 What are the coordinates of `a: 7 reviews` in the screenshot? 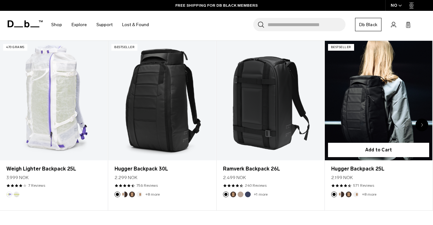 It's located at (37, 185).